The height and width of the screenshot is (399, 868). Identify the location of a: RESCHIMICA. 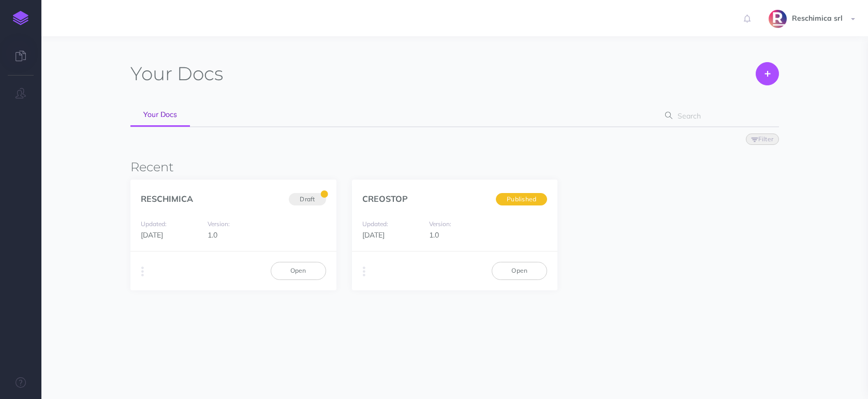
(167, 199).